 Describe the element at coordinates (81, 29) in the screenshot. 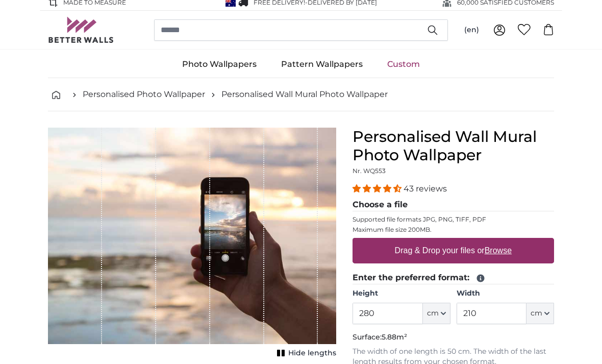

I see `img: Betterwalls` at that location.